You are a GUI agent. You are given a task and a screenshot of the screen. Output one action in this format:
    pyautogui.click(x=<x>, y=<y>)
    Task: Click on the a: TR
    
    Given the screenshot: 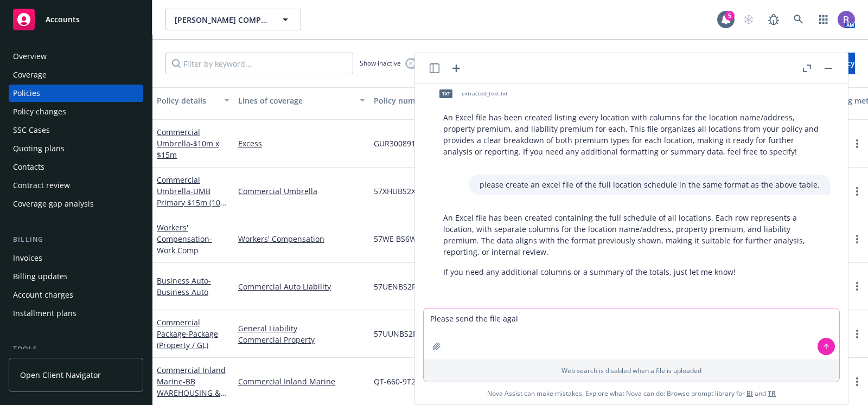 What is the action you would take?
    pyautogui.click(x=771, y=393)
    